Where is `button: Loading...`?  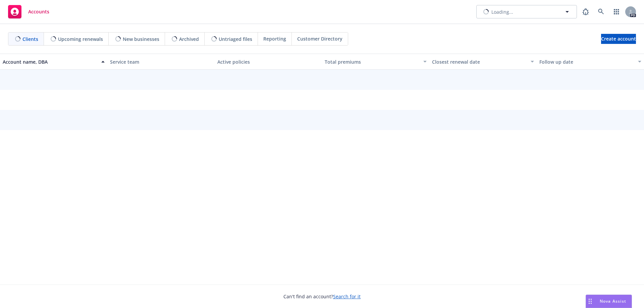 button: Loading... is located at coordinates (526, 12).